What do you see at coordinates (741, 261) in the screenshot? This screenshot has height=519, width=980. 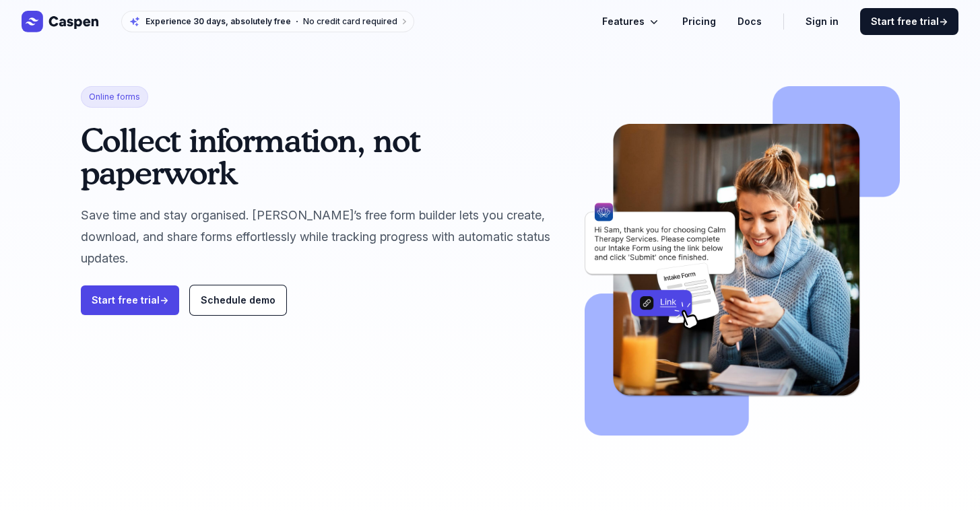 I see `img: online-forms2.png` at bounding box center [741, 261].